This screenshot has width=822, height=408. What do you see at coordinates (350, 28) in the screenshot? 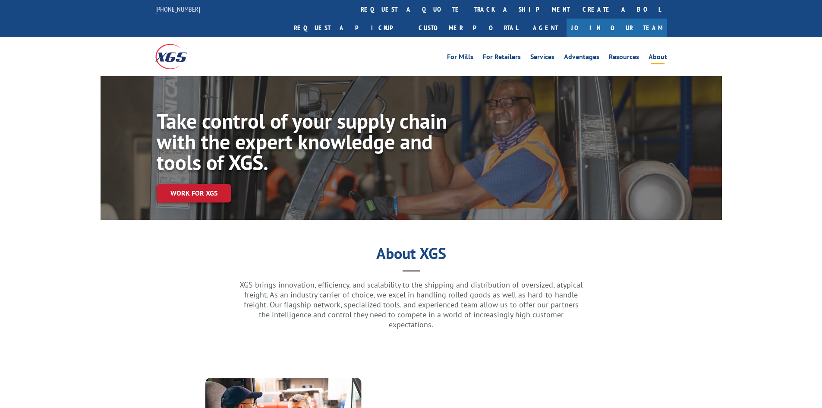
I see `a: Request a pickup` at bounding box center [350, 28].